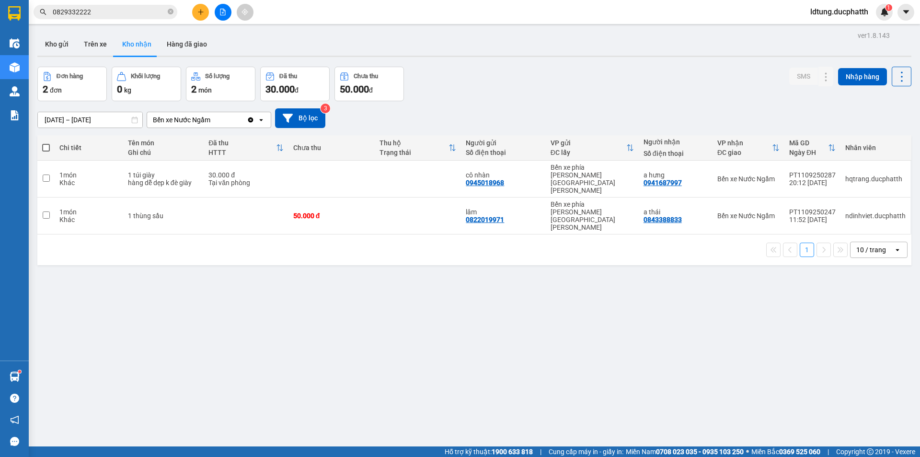  Describe the element at coordinates (212, 120) in the screenshot. I see `input: Selected Bến xe Nước Ngầm.` at that location.